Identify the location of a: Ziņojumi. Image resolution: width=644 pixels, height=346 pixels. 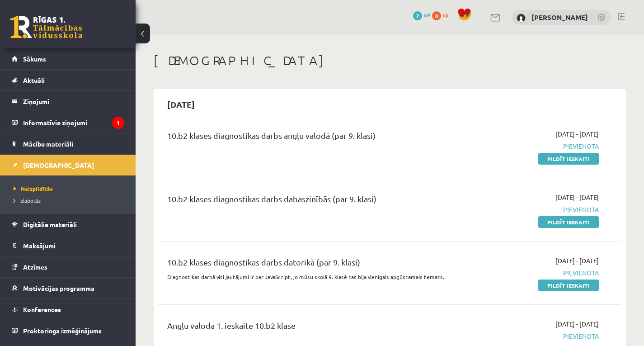
(68, 102).